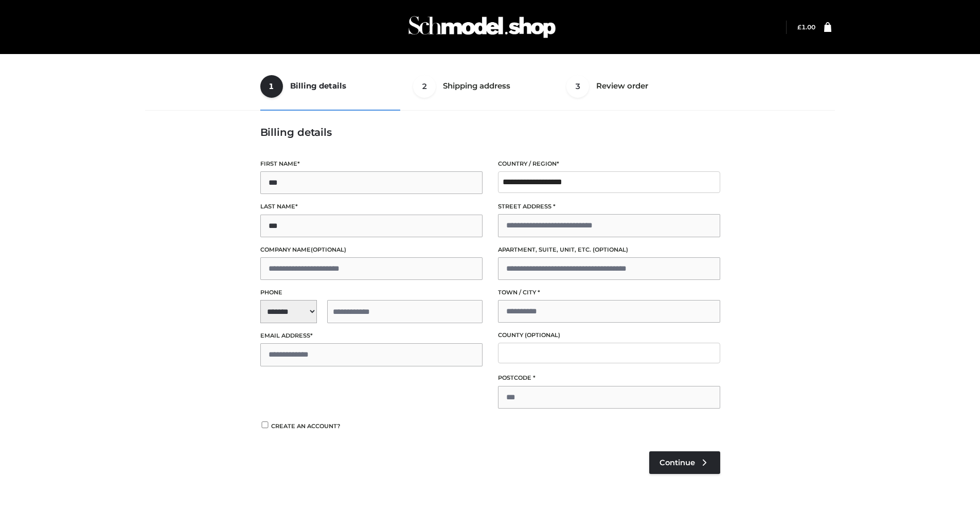 This screenshot has width=980, height=511. What do you see at coordinates (482, 27) in the screenshot?
I see `img: Schmodel Admin 964` at bounding box center [482, 27].